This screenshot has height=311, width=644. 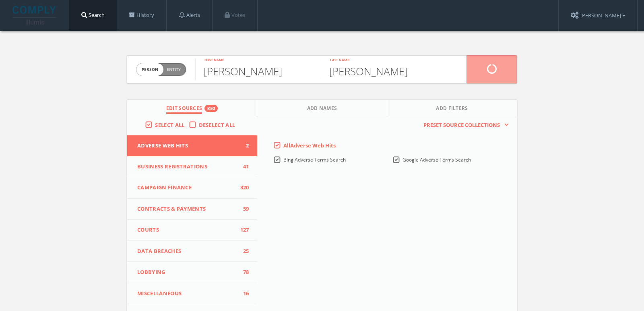 What do you see at coordinates (437, 160) in the screenshot?
I see `span: Google Adverse Terms Search` at bounding box center [437, 160].